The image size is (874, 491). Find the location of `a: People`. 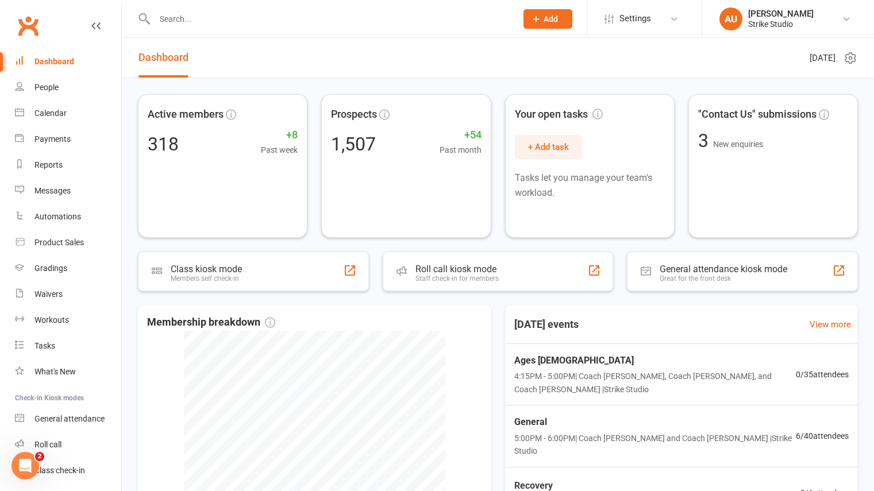

a: People is located at coordinates (68, 87).